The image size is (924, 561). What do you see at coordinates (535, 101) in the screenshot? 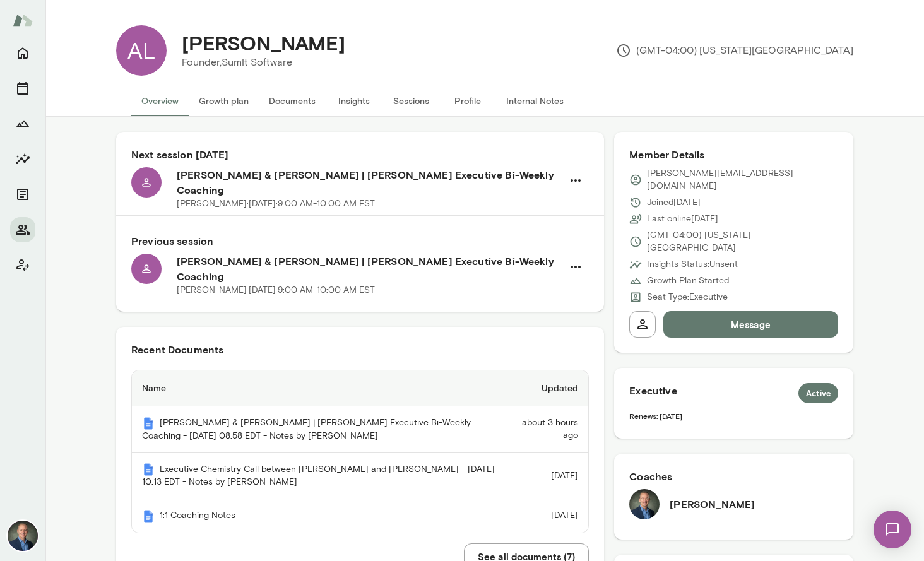
I see `button: Internal Notes` at bounding box center [535, 101].